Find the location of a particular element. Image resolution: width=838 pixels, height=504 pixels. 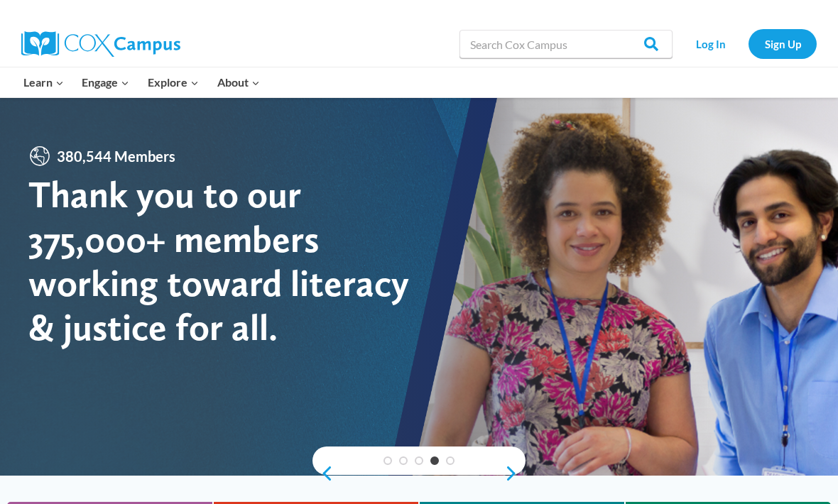

a: Log In is located at coordinates (710, 43).